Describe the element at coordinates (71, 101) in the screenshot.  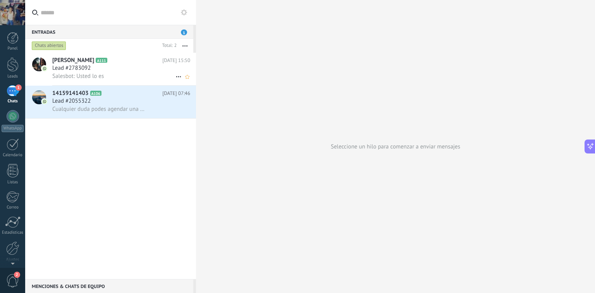
I see `span: Lead #2055322` at that location.